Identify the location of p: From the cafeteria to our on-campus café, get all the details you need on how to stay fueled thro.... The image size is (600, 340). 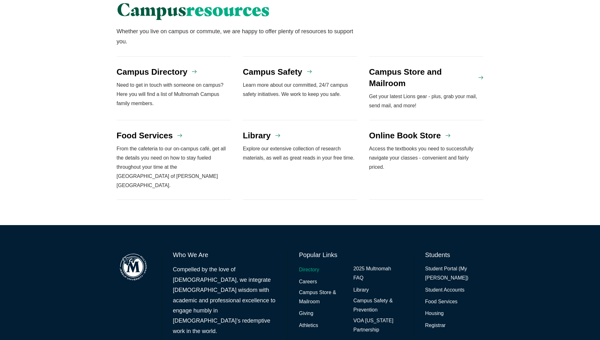
(174, 167).